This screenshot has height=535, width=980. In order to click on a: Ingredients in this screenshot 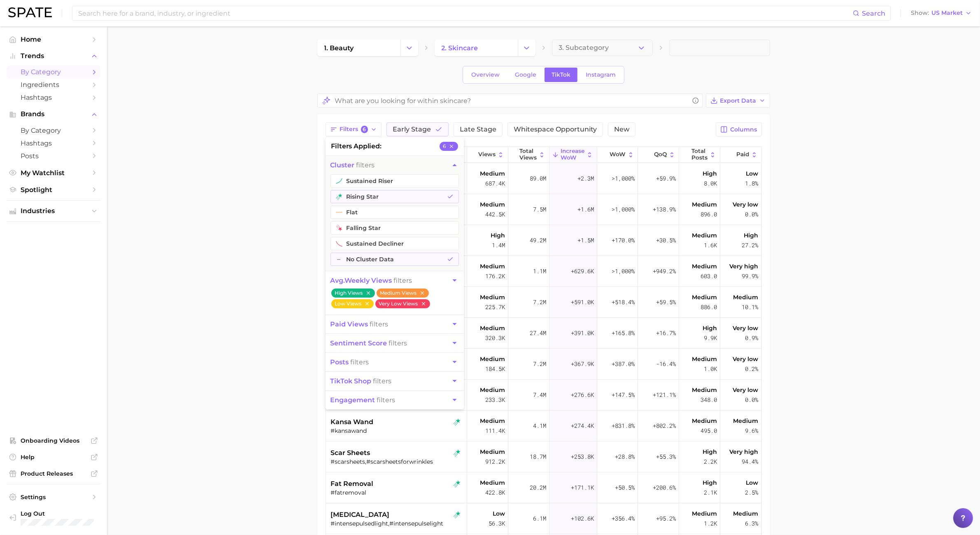, I will do `click(53, 85)`.